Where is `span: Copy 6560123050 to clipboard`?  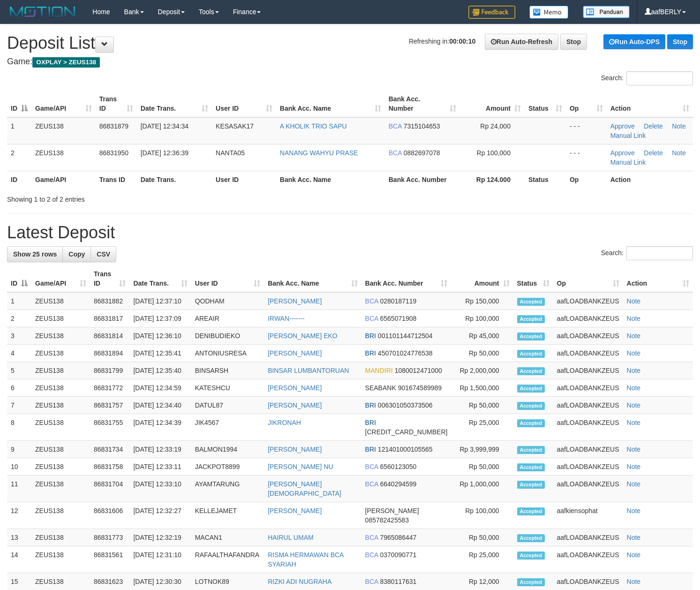 span: Copy 6560123050 to clipboard is located at coordinates (399, 466).